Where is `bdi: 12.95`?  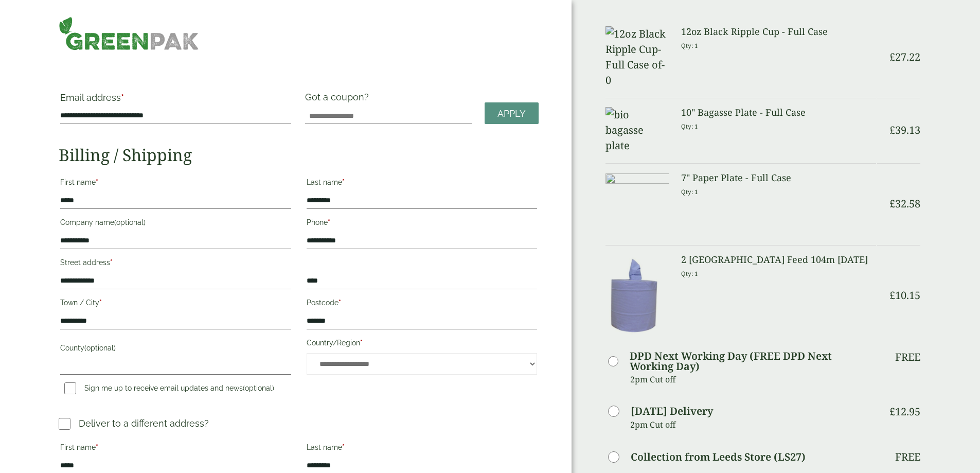
bdi: 12.95 is located at coordinates (905, 411).